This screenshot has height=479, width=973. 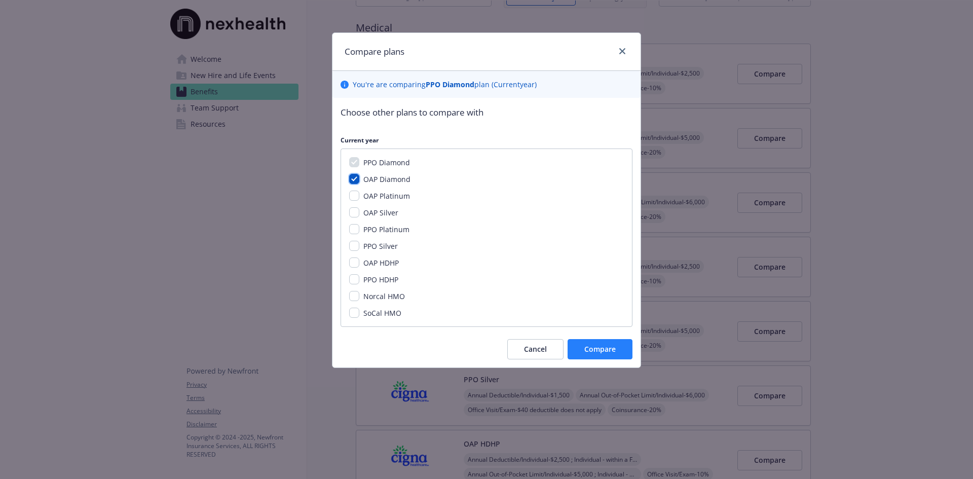 What do you see at coordinates (374, 52) in the screenshot?
I see `h1: Compare plans` at bounding box center [374, 52].